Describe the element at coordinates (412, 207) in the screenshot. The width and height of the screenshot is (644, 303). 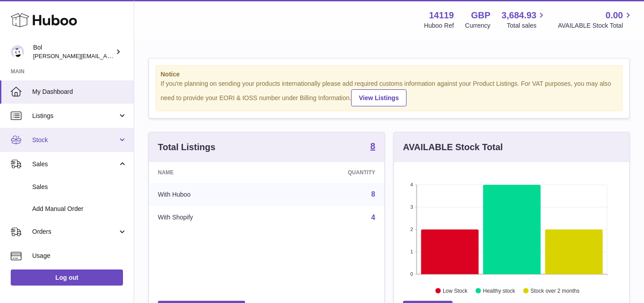
I see `text: 3` at that location.